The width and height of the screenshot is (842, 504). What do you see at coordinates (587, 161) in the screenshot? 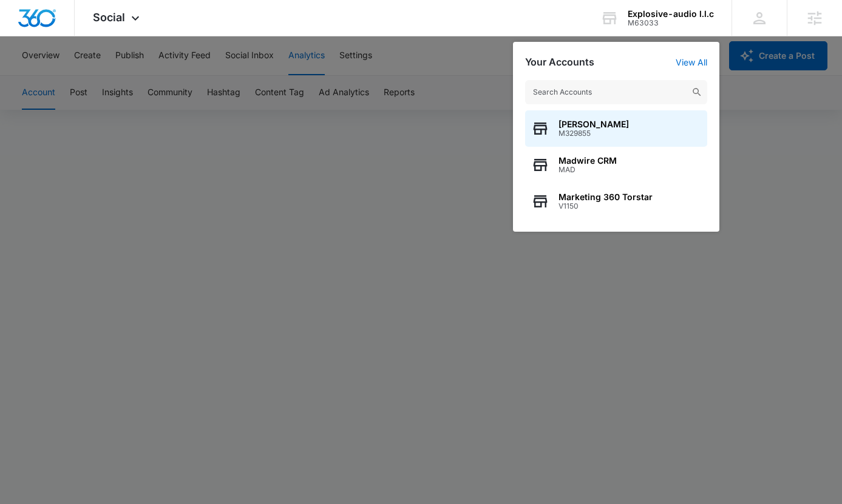
I see `span: Madwire CRM` at bounding box center [587, 161].